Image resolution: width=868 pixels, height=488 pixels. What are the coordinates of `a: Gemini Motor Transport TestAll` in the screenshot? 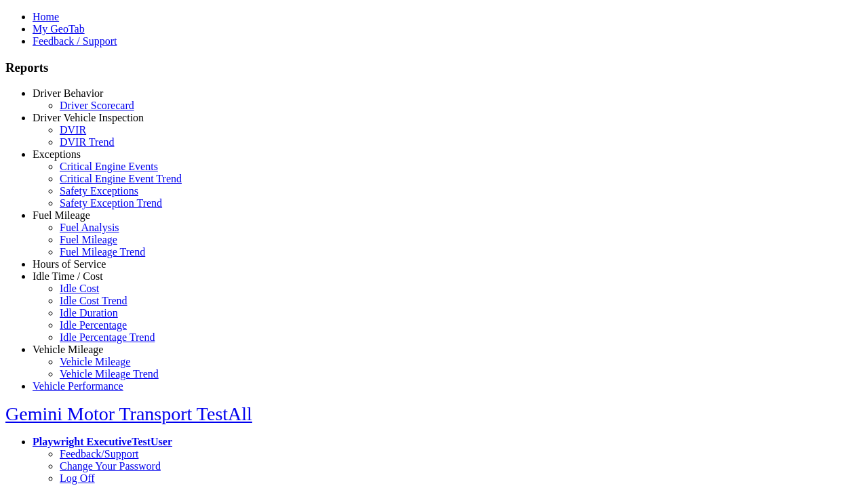 It's located at (129, 414).